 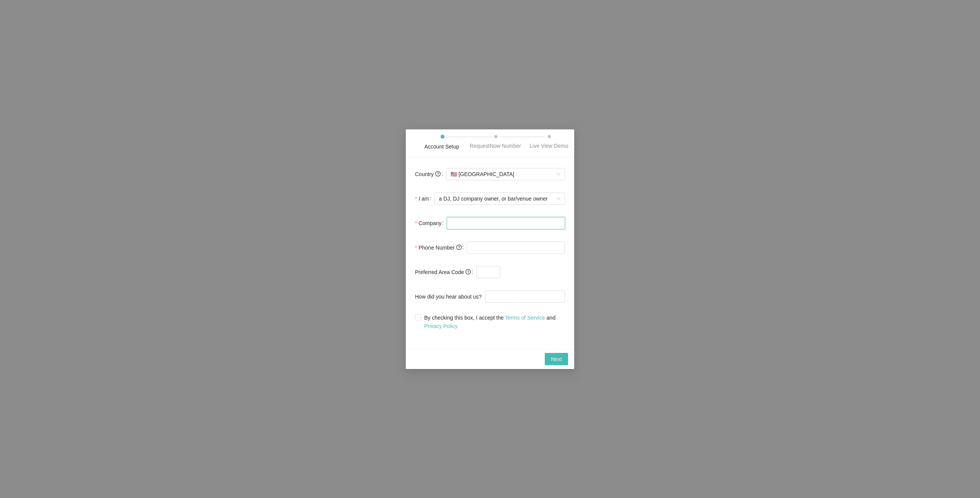 I want to click on button: Next, so click(x=557, y=359).